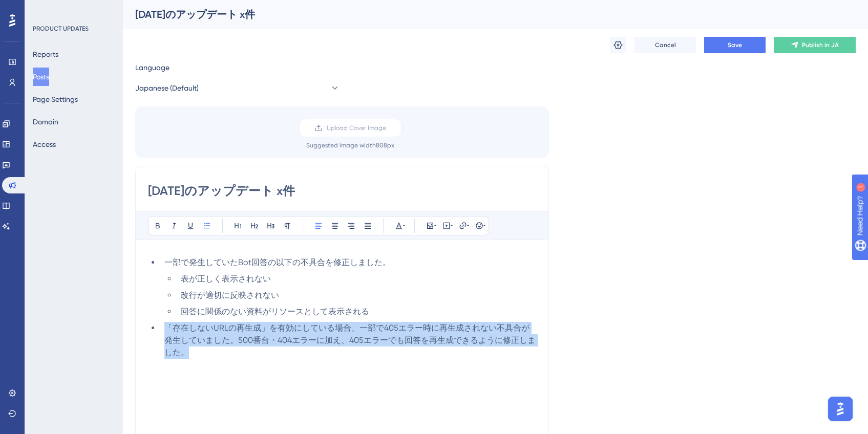 Image resolution: width=868 pixels, height=434 pixels. Describe the element at coordinates (152, 68) in the screenshot. I see `span: Language` at that location.